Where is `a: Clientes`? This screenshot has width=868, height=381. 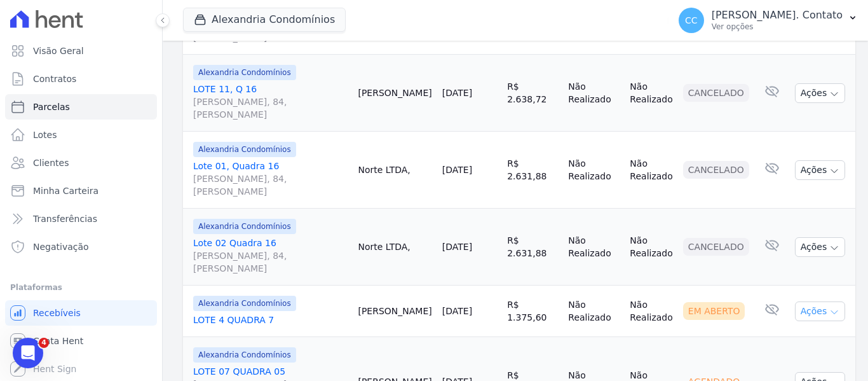
a: Clientes is located at coordinates (81, 163).